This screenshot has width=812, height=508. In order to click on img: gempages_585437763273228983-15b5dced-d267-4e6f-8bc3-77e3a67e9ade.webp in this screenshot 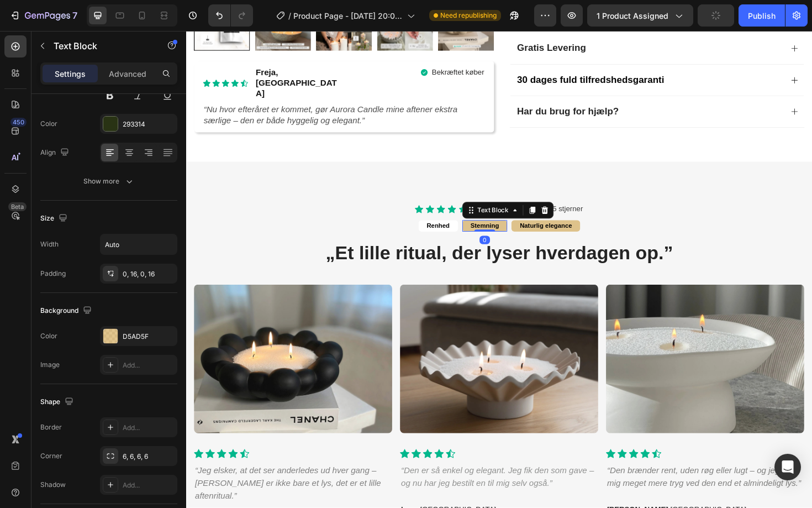, I will do `click(549, 347)`.